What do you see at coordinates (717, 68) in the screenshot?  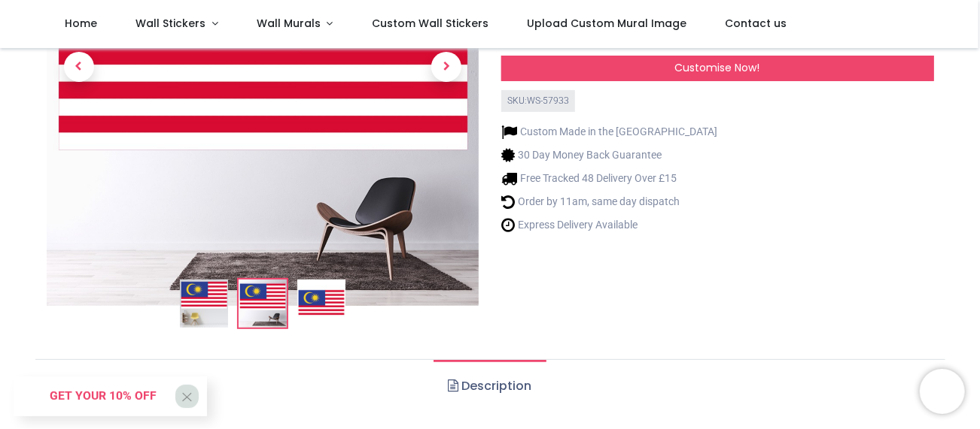 I see `span: Customise Now!` at bounding box center [717, 68].